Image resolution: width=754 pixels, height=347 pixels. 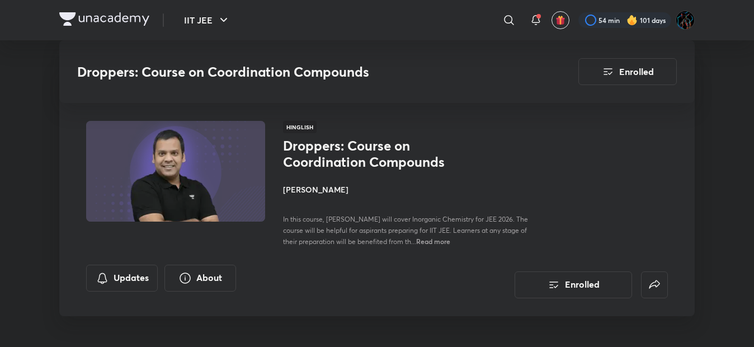 I want to click on img: Thumbnail, so click(x=176, y=171).